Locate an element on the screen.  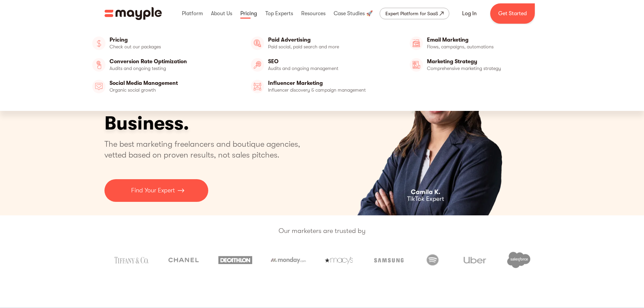
a: Expert Platform for SaaS is located at coordinates (415, 14).